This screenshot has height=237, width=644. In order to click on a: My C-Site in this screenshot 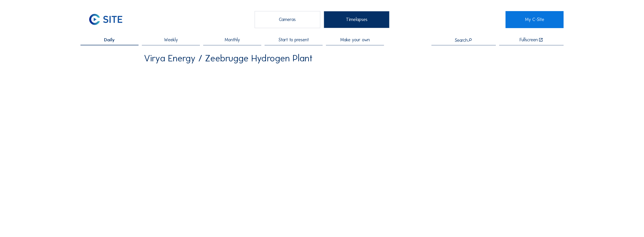, I will do `click(534, 20)`.